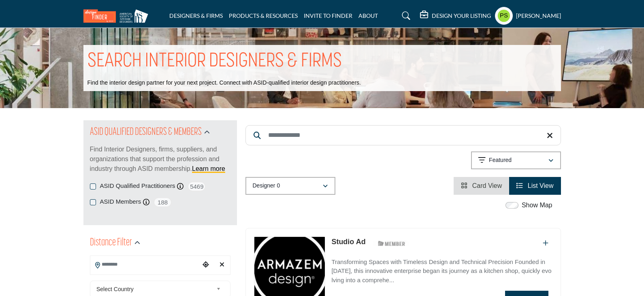  What do you see at coordinates (111, 243) in the screenshot?
I see `h2: Distance Filter` at bounding box center [111, 243].